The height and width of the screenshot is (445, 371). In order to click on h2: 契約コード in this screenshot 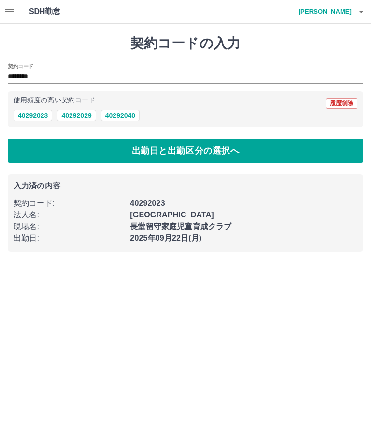, I will do `click(20, 66)`.